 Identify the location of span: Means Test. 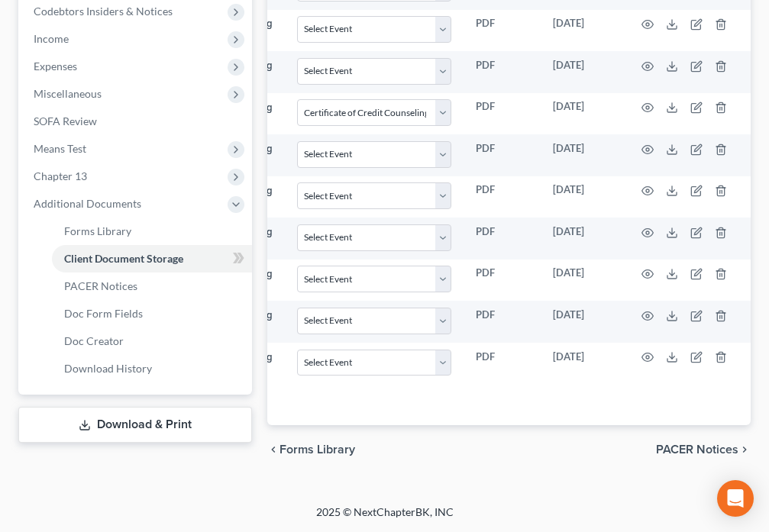
(59, 148).